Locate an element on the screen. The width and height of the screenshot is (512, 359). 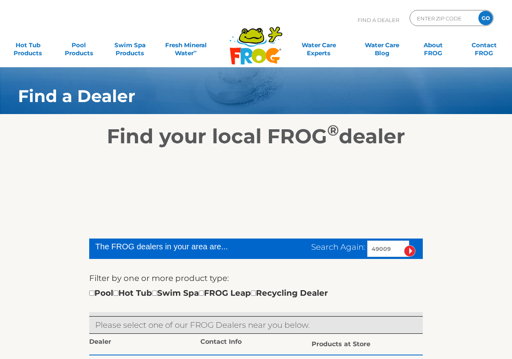
p: Please select one of our FROG Dealers near you below. is located at coordinates (255, 325).